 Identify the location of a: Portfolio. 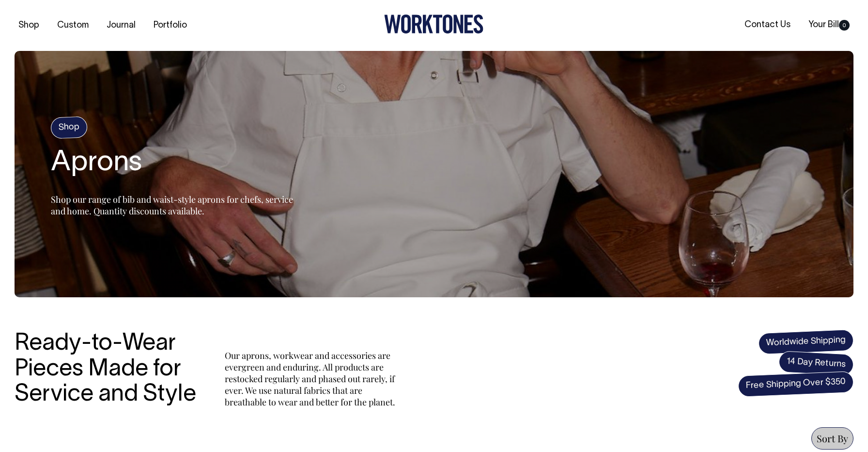
(170, 25).